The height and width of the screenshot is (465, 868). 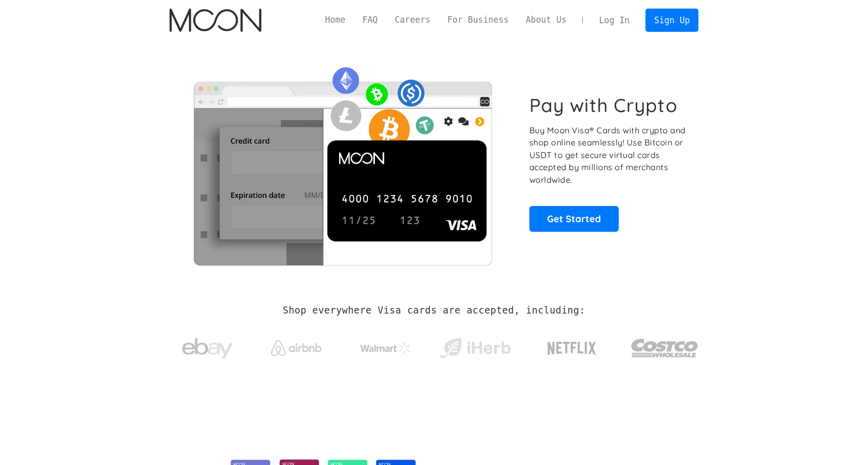 What do you see at coordinates (208, 348) in the screenshot?
I see `img: ebay` at bounding box center [208, 348].